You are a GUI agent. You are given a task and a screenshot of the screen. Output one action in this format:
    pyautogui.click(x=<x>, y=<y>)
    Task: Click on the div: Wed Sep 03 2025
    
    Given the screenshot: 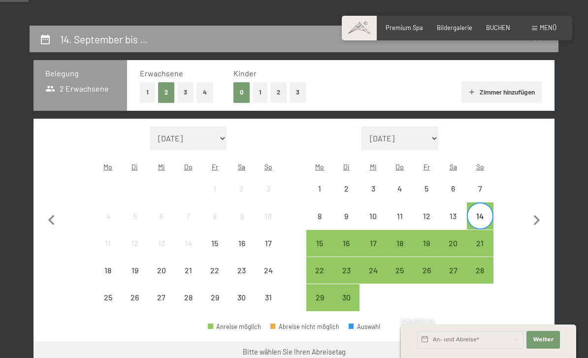 What is the action you would take?
    pyautogui.click(x=373, y=189)
    